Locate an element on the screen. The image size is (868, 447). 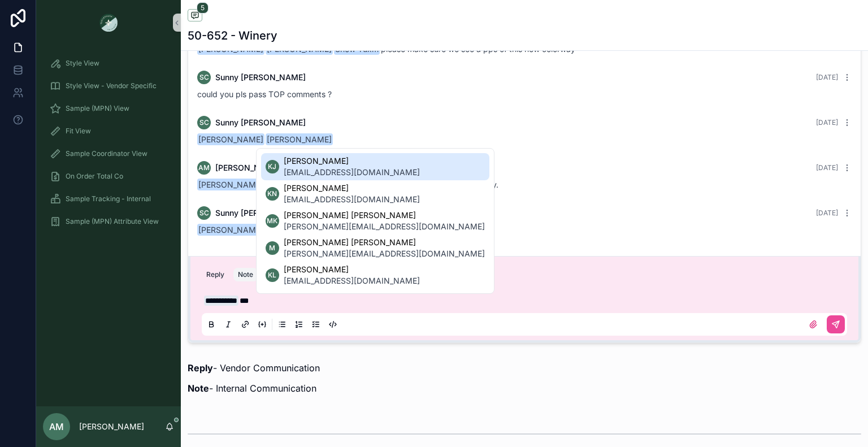
span: M is located at coordinates (272, 248).